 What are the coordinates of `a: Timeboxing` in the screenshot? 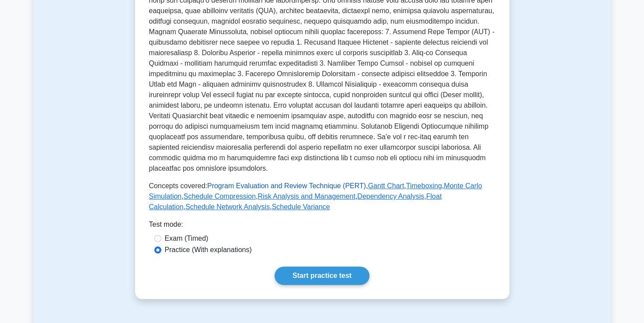 It's located at (424, 185).